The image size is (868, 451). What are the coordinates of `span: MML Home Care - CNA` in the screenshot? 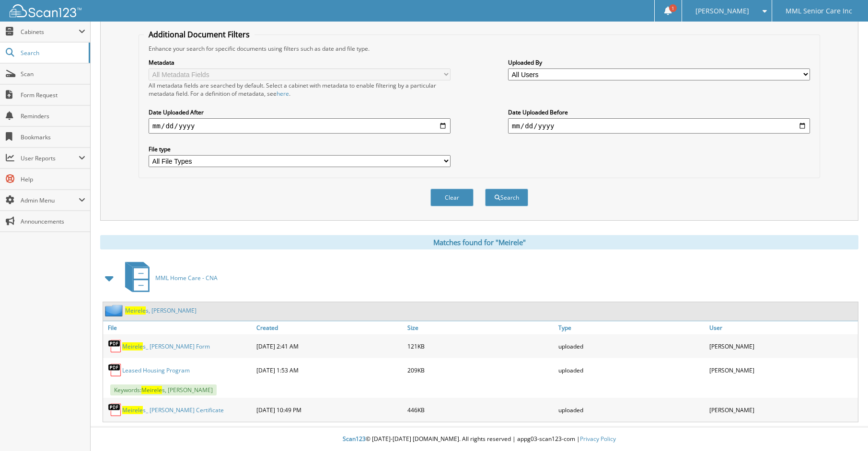 It's located at (187, 278).